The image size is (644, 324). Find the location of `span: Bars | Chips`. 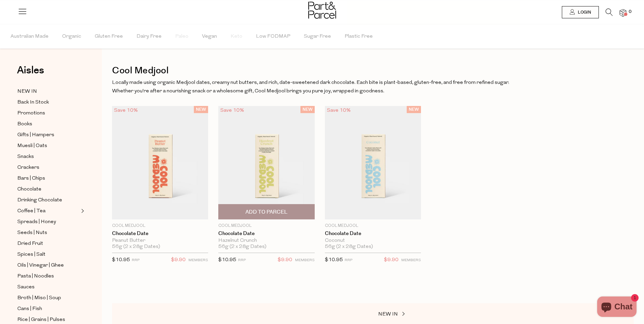

span: Bars | Chips is located at coordinates (31, 179).